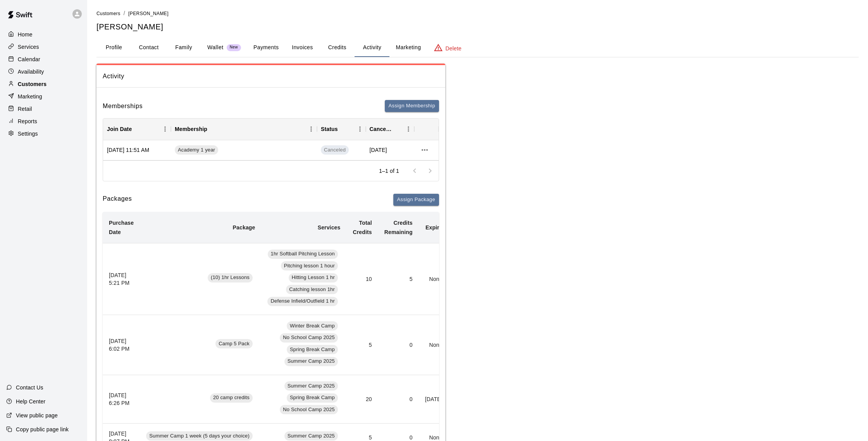 The image size is (868, 441). Describe the element at coordinates (231, 398) in the screenshot. I see `span: 20 camp credits` at that location.